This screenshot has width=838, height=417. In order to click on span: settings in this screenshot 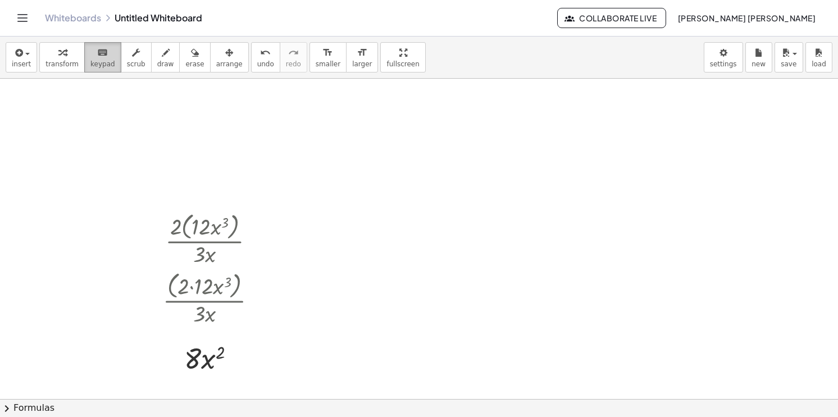, I will do `click(723, 64)`.